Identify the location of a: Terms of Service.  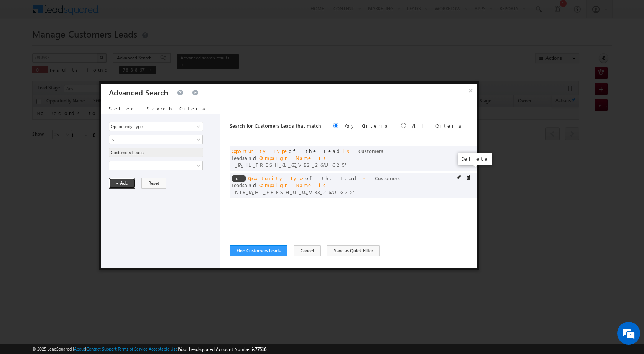
(132, 349).